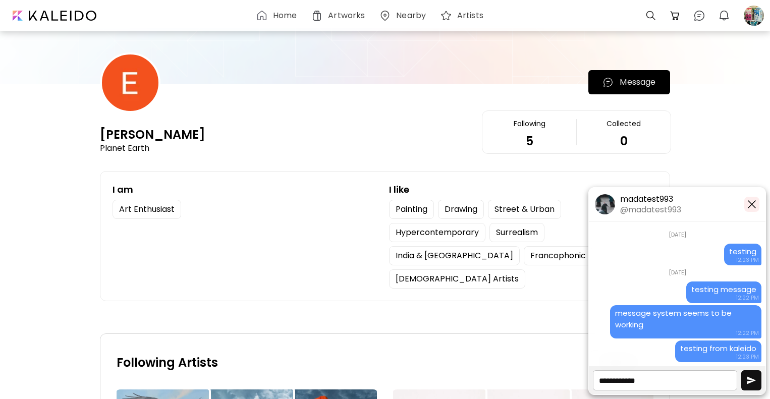  I want to click on span: testing, so click(743, 251).